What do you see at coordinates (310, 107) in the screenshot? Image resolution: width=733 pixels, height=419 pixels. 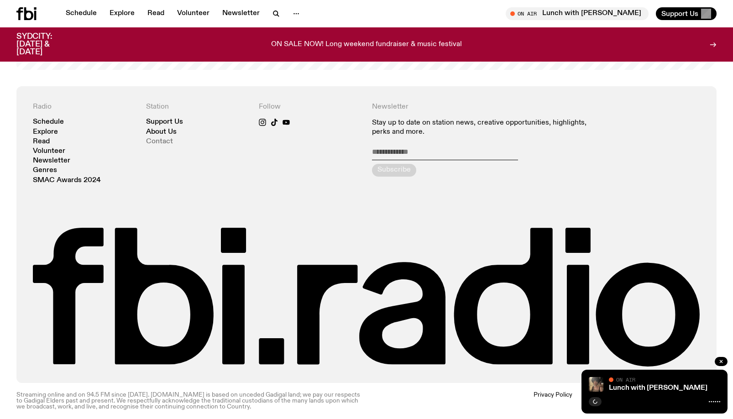 I see `h4: Follow` at bounding box center [310, 107].